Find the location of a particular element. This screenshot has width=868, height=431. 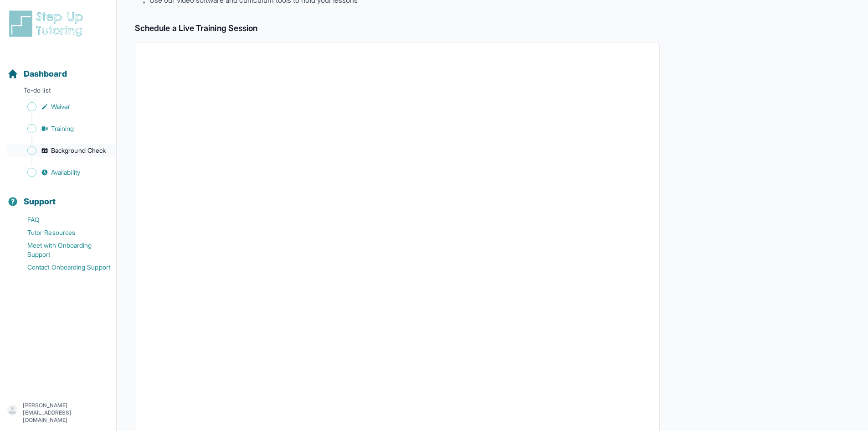

a: Tutor Resources is located at coordinates (62, 233).